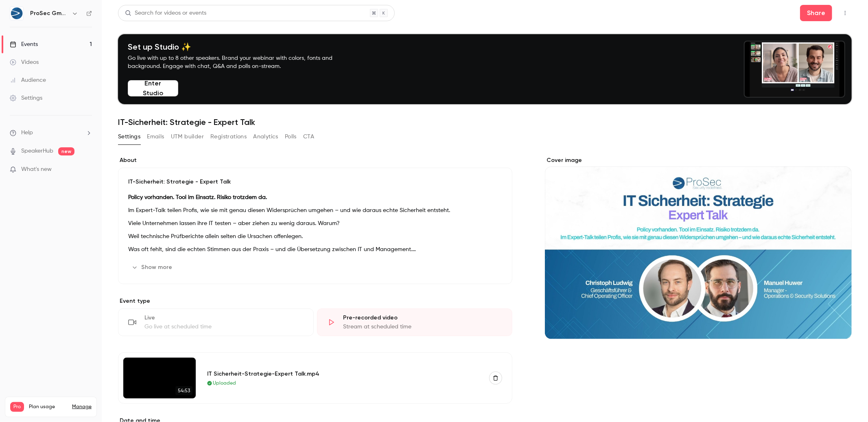 This screenshot has height=422, width=868. What do you see at coordinates (816, 13) in the screenshot?
I see `button: Share` at bounding box center [816, 13].